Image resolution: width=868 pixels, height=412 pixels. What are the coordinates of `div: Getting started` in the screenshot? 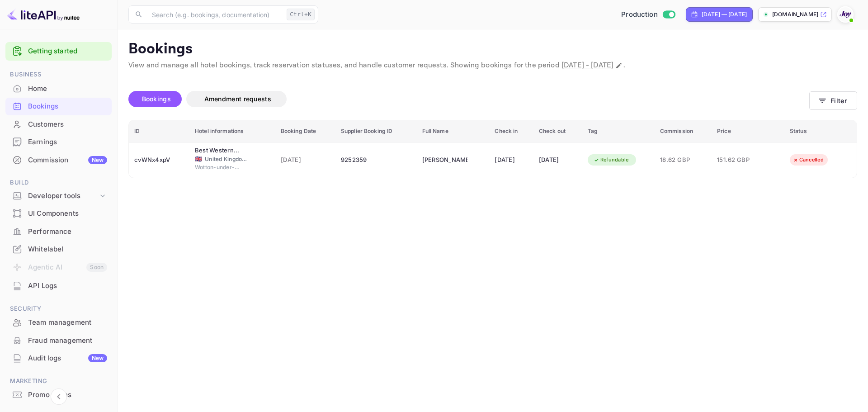 It's located at (58, 51).